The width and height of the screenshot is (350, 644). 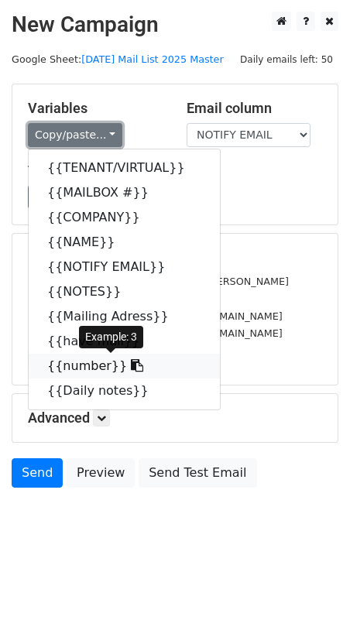 I want to click on a: Send, so click(x=37, y=474).